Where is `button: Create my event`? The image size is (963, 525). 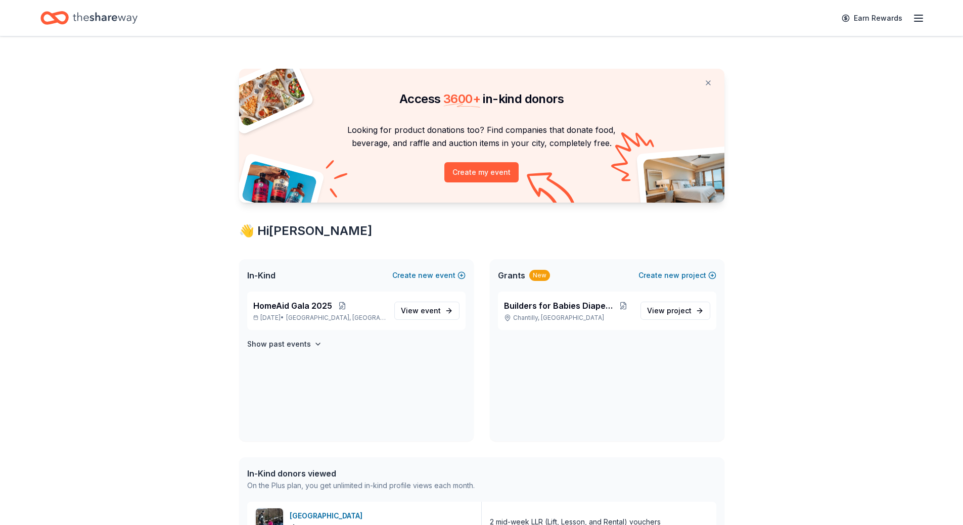 button: Create my event is located at coordinates (481, 172).